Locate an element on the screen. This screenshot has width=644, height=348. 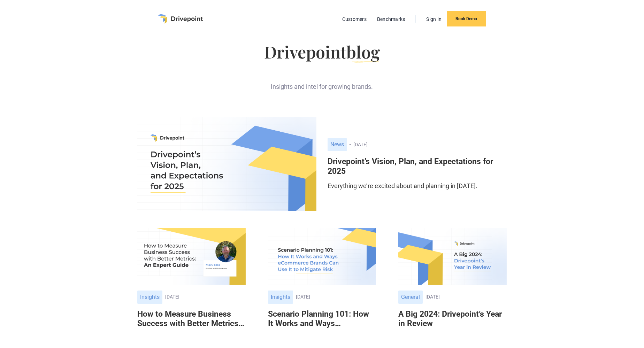
h6: Scenario Planning 101: How It Works and Ways eCommerce Brands Can Use It to Mitigate Risk is located at coordinates (322, 319).